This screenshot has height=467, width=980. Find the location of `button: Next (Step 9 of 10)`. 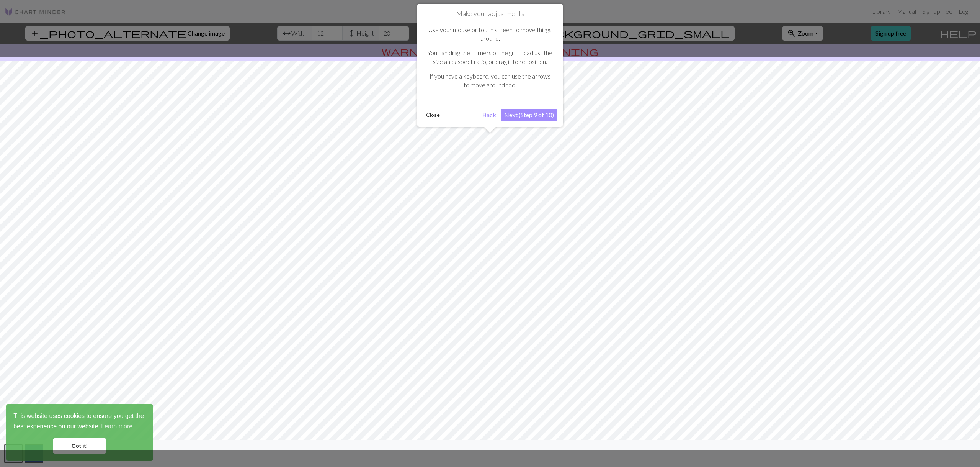

button: Next (Step 9 of 10) is located at coordinates (529, 115).